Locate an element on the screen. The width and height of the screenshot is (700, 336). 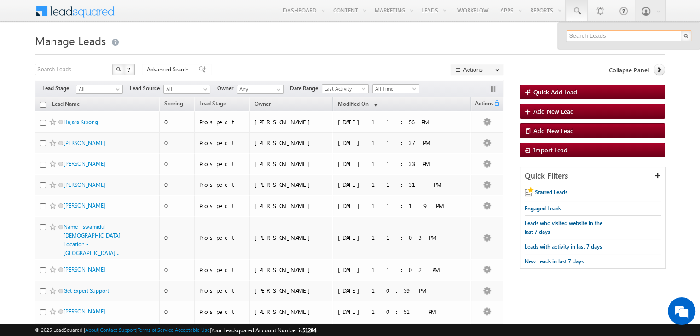
img: Search is located at coordinates (118, 69).